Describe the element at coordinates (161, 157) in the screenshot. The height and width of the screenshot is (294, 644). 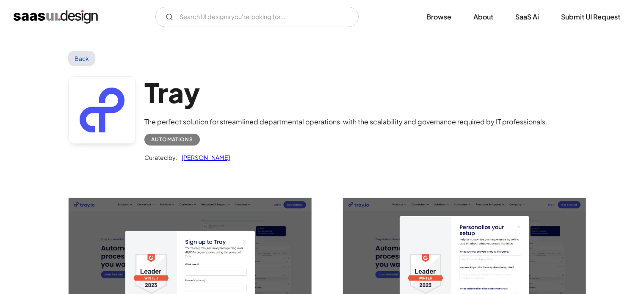
I see `div: Curated by:` at that location.